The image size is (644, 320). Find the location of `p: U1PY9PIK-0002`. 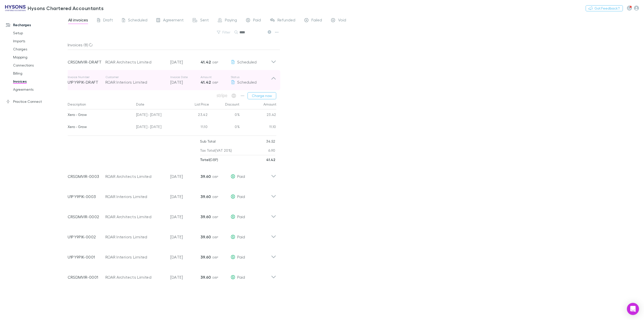

p: U1PY9PIK-0002 is located at coordinates (86, 237).